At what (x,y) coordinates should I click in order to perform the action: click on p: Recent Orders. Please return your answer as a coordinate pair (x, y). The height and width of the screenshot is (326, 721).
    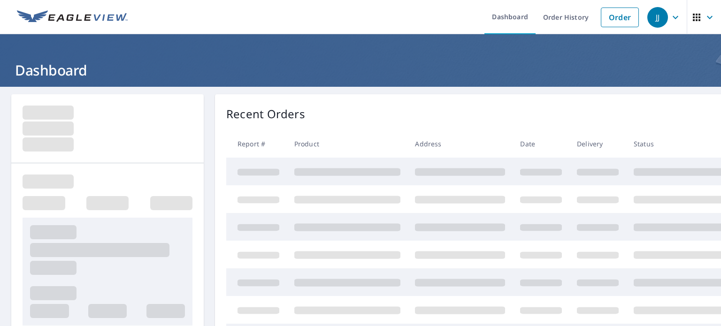
    Looking at the image, I should click on (266, 114).